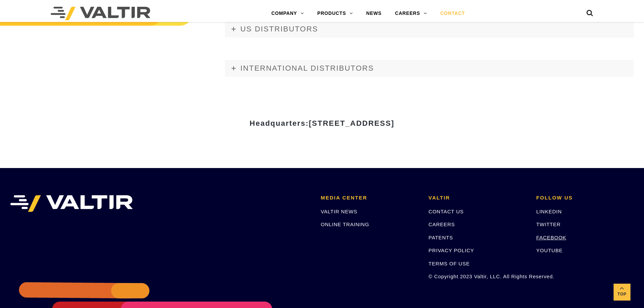 The image size is (644, 308). What do you see at coordinates (622, 292) in the screenshot?
I see `a: Top` at bounding box center [622, 292].